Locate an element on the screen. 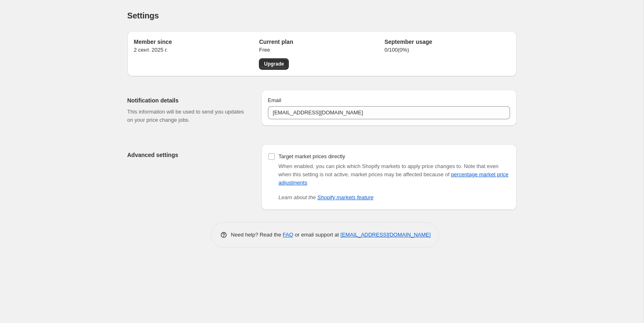  h2: Member since is located at coordinates (197, 42).